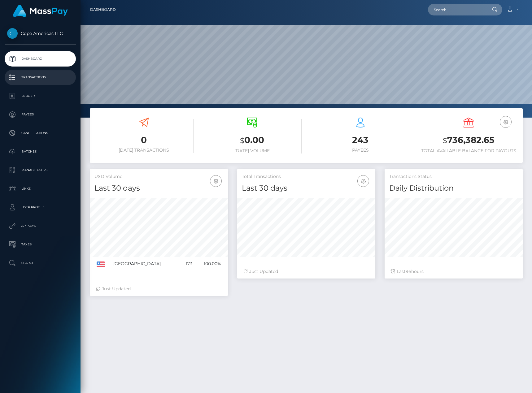 The image size is (532, 393). Describe the element at coordinates (40, 96) in the screenshot. I see `p: Ledger` at that location.